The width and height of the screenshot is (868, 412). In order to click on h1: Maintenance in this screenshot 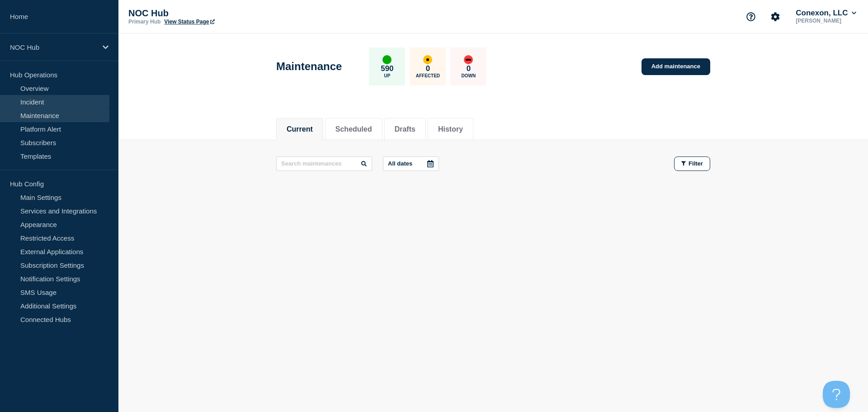, I will do `click(309, 67)`.